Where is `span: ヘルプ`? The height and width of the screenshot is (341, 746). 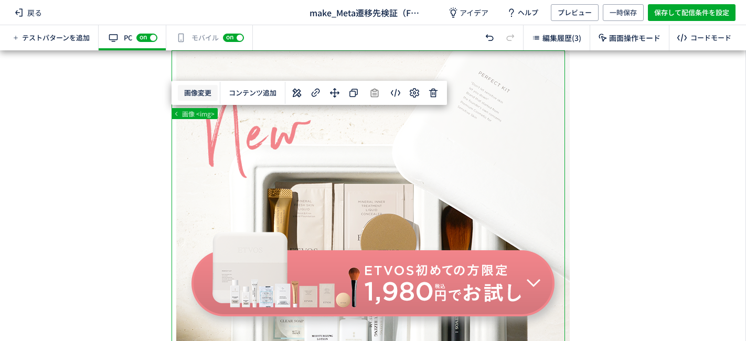
span: ヘルプ is located at coordinates (527, 13).